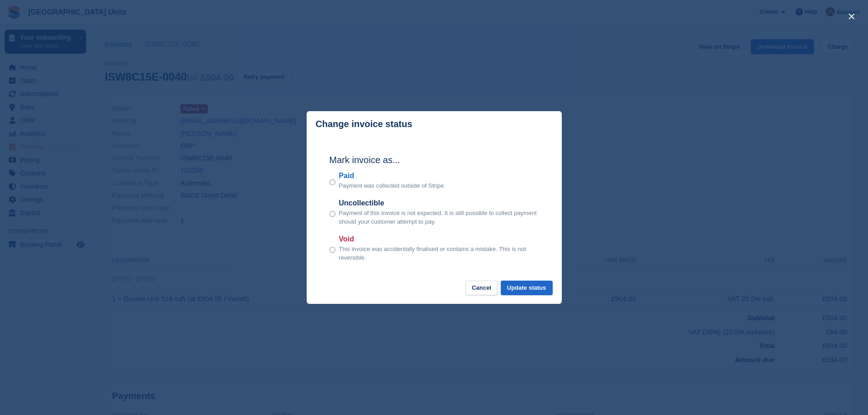  Describe the element at coordinates (439, 253) in the screenshot. I see `p: This invoice was accidentally finalised or contains a mistake. This is not reversible.` at that location.